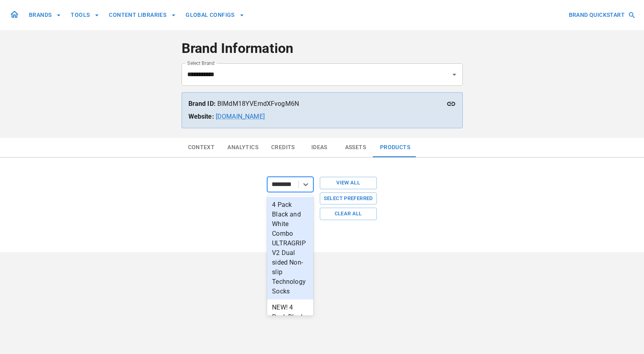 The height and width of the screenshot is (354, 644). I want to click on div: 4 Pack Black and White Combo ULTRAGRIP V2 Dual sided Non-slip Technology Socks, so click(290, 249).